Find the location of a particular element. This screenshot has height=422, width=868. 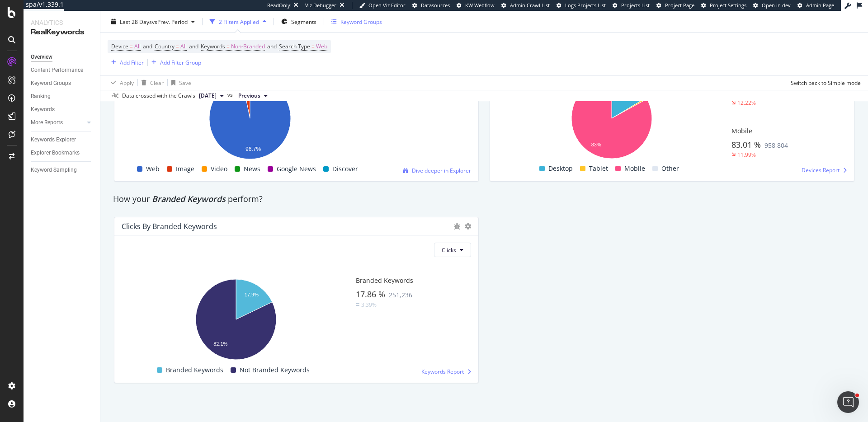

span: Device is located at coordinates (120, 46).